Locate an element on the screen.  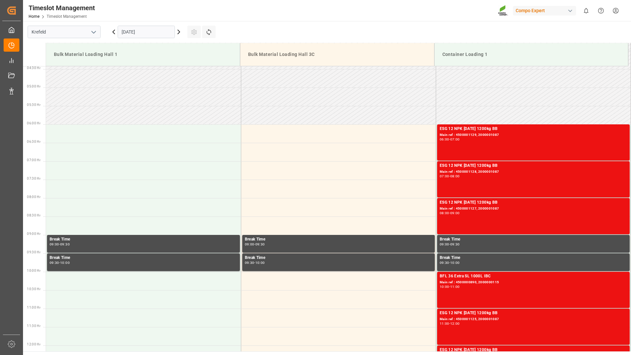
input: Type to search/select is located at coordinates (64, 32).